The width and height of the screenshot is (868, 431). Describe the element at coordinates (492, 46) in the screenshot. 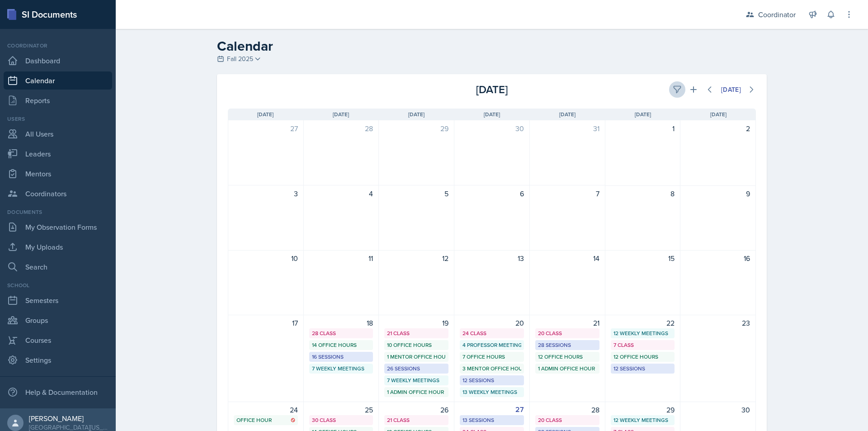

I see `h2: Calendar` at that location.